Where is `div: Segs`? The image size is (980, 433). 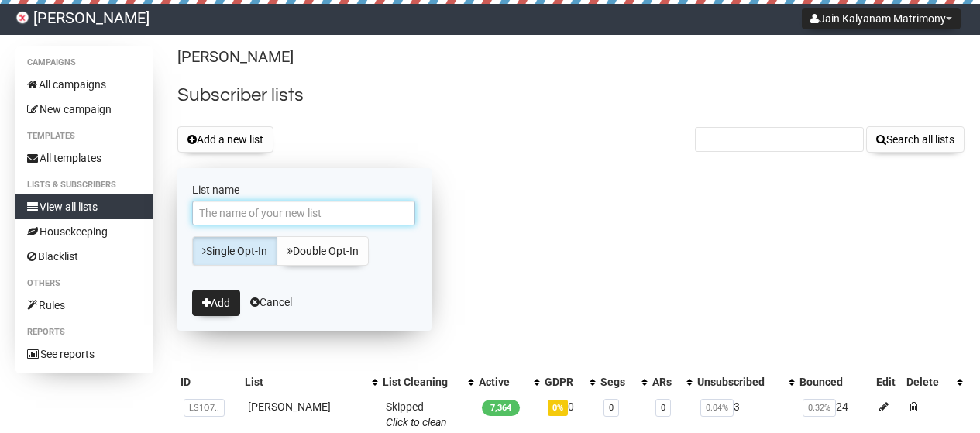 div: Segs is located at coordinates (617, 381).